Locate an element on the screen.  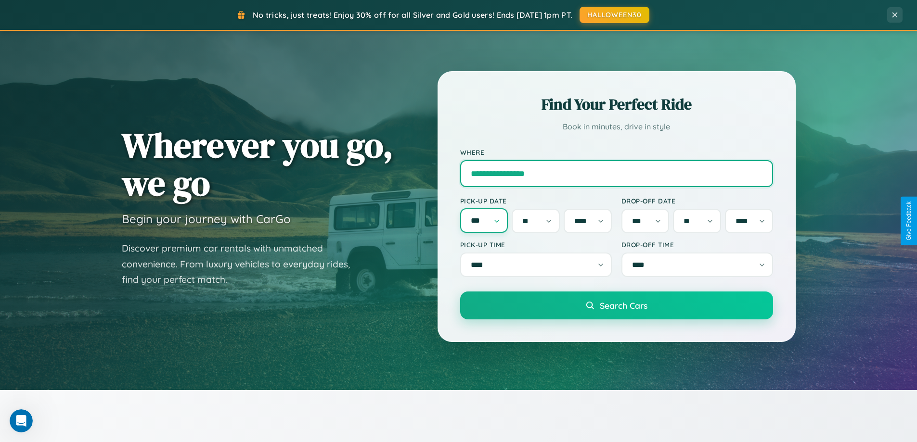
button: HALLOWEEN30 is located at coordinates (614, 15).